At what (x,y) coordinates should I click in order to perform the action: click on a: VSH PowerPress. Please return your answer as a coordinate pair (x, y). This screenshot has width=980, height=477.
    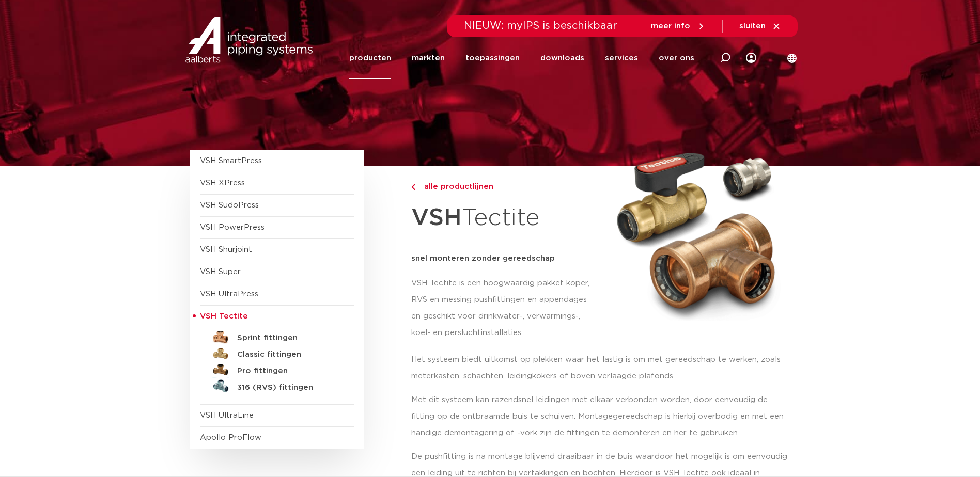
    Looking at the image, I should click on (232, 227).